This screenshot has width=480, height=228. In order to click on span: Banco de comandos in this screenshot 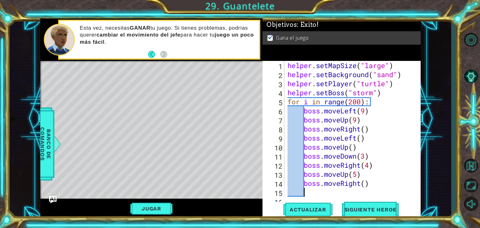, I will do `click(46, 144)`.